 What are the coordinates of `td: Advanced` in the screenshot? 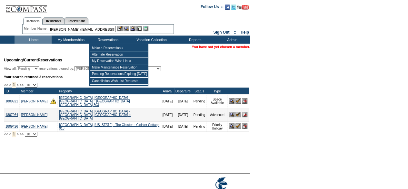 It's located at (217, 115).